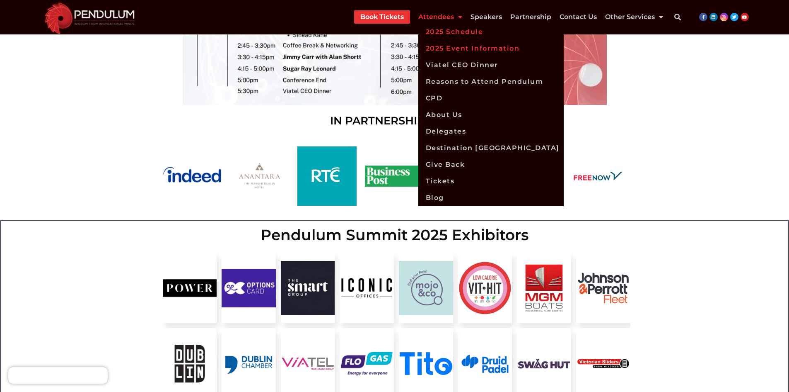  Describe the element at coordinates (190, 288) in the screenshot. I see `img: Power Gym Logo Pendulum 2025` at that location.